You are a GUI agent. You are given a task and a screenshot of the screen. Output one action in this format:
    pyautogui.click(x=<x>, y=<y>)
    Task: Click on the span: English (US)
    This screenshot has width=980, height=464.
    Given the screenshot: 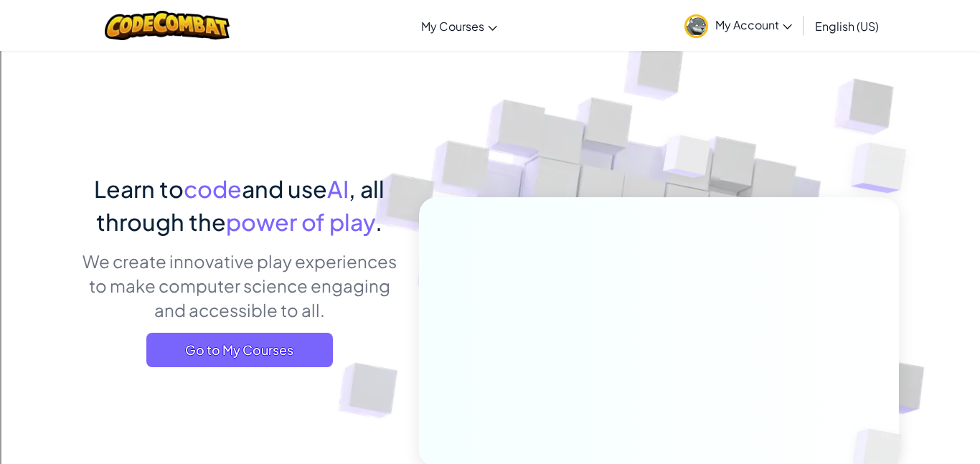 What is the action you would take?
    pyautogui.click(x=846, y=26)
    